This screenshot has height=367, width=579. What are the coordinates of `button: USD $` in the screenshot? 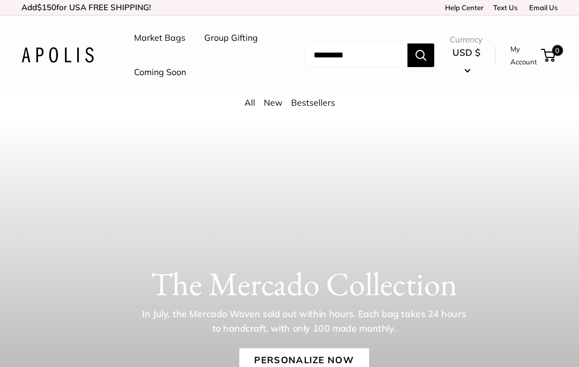 It's located at (466, 61).